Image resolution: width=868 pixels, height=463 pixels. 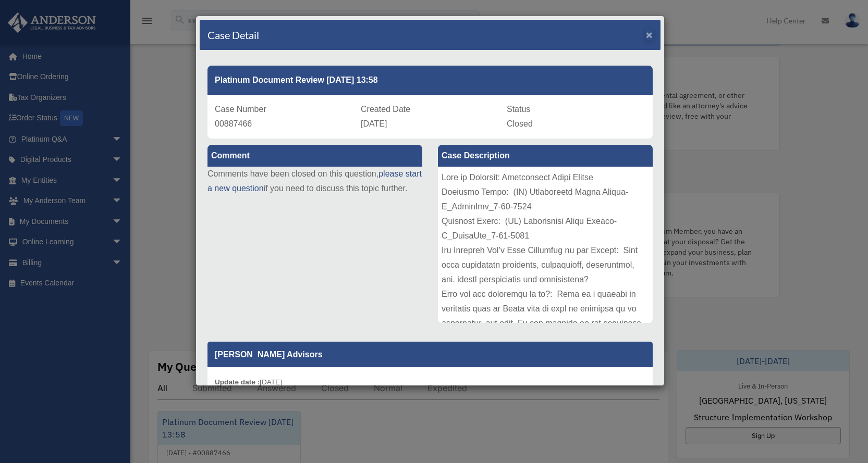 I want to click on label: Case Description, so click(x=545, y=156).